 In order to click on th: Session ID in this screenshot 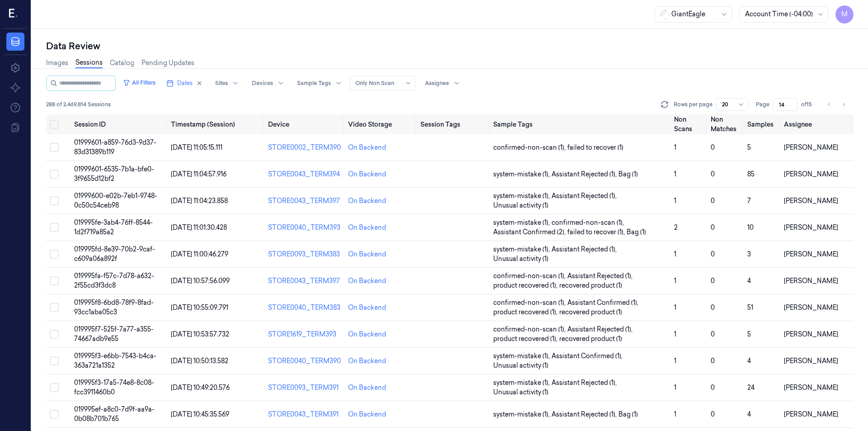, I will do `click(119, 125)`.